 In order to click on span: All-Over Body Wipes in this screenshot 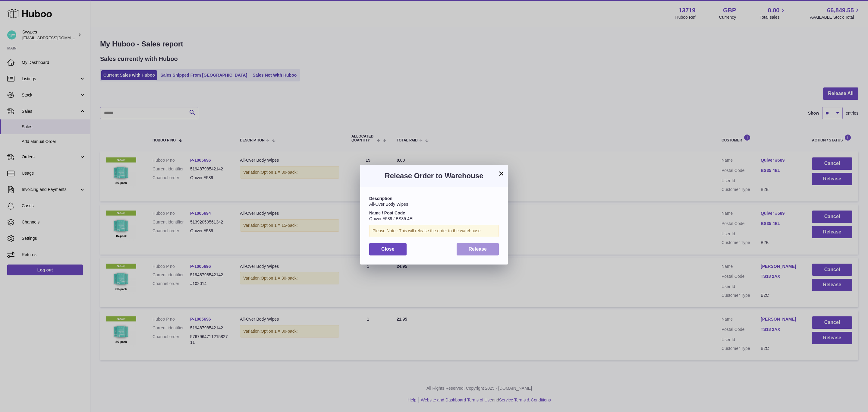, I will do `click(389, 205)`.